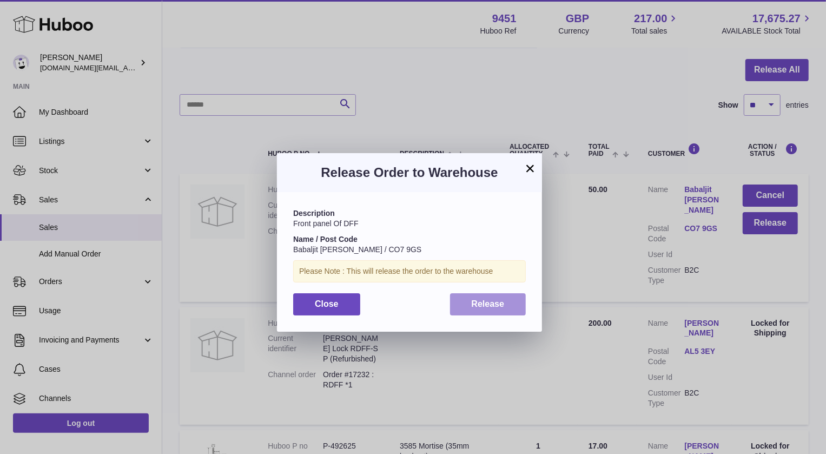 Image resolution: width=826 pixels, height=454 pixels. I want to click on strong: Description, so click(314, 213).